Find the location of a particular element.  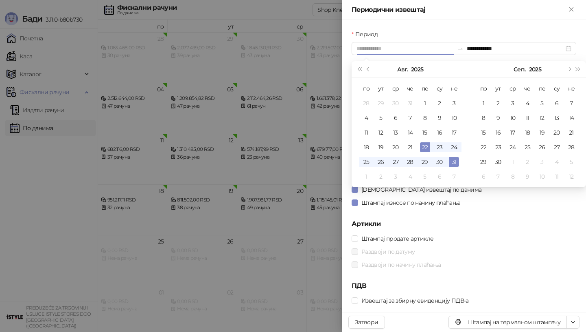

button: Следећи месец (PageDown) is located at coordinates (569, 69).